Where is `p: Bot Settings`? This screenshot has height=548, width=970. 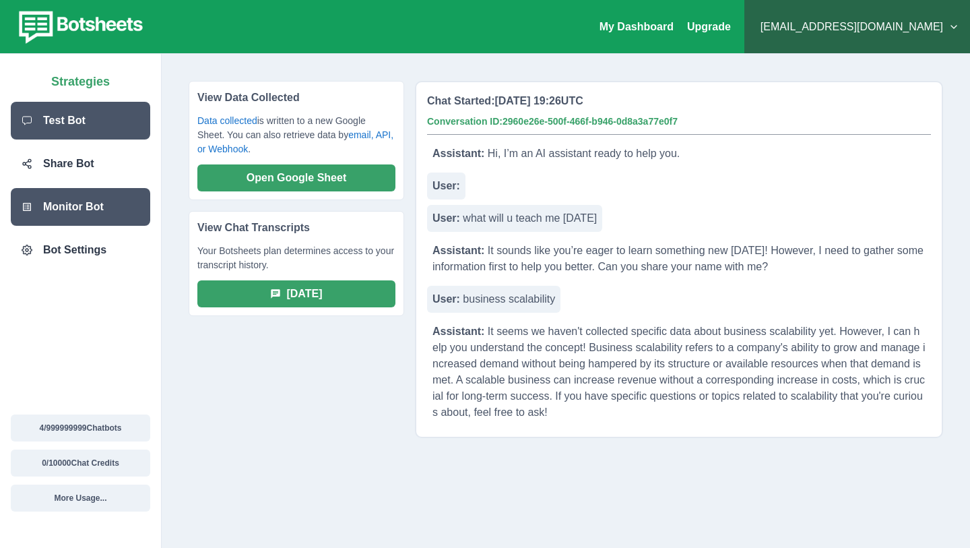
p: Bot Settings is located at coordinates (75, 250).